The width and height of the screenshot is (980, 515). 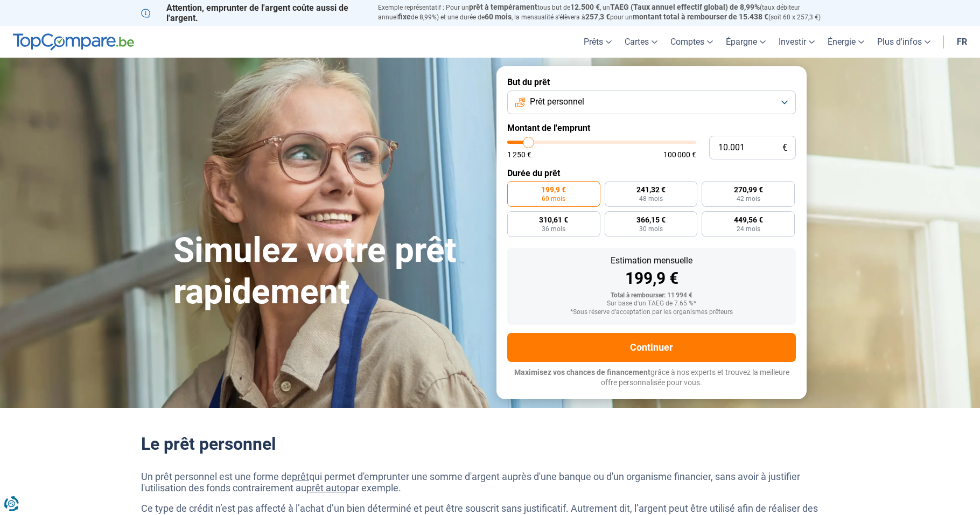 What do you see at coordinates (961, 41) in the screenshot?
I see `a: fr` at bounding box center [961, 41].